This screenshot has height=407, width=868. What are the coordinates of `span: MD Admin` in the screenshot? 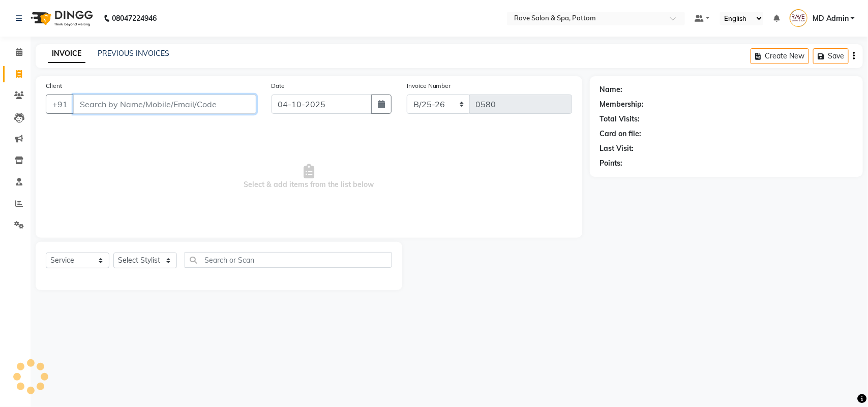 It's located at (830, 18).